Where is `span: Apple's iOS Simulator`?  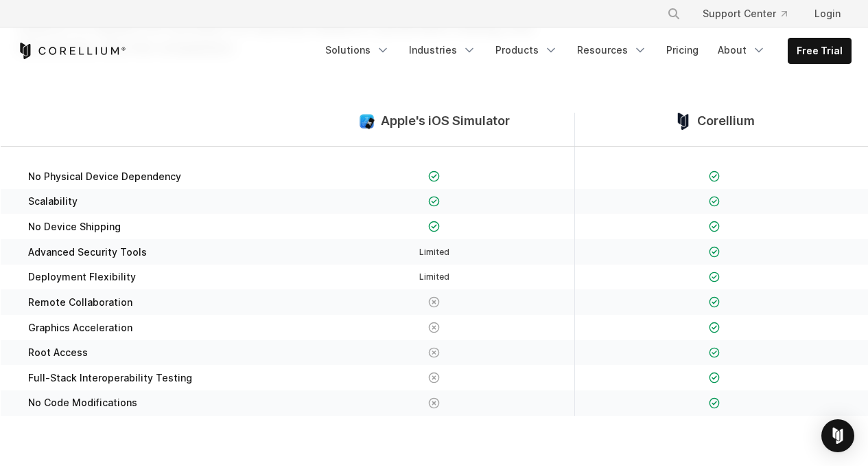
span: Apple's iOS Simulator is located at coordinates (446, 121).